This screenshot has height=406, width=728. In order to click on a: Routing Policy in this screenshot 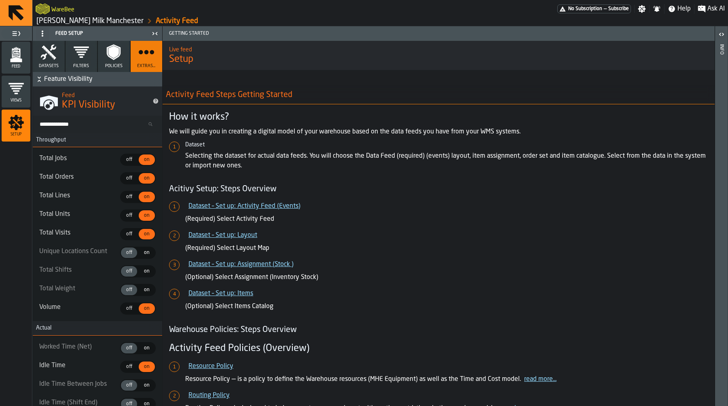, I will do `click(209, 395)`.